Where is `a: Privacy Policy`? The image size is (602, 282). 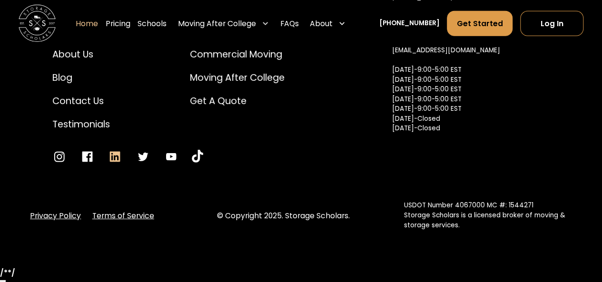
a: Privacy Policy is located at coordinates (55, 215).